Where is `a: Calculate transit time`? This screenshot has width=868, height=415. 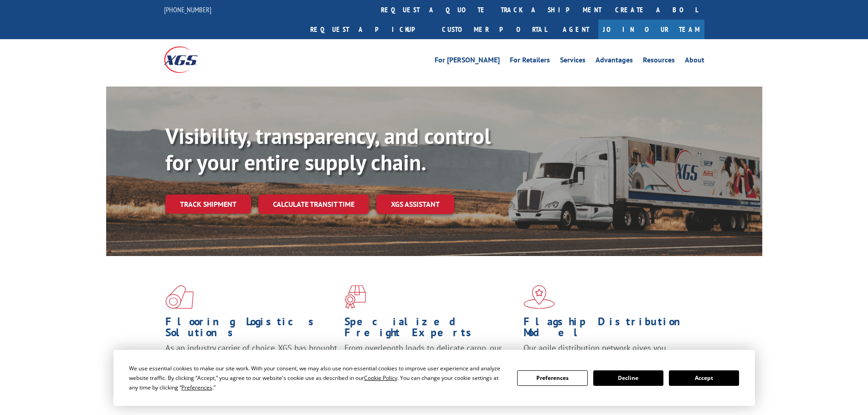
a: Calculate transit time is located at coordinates (314, 204).